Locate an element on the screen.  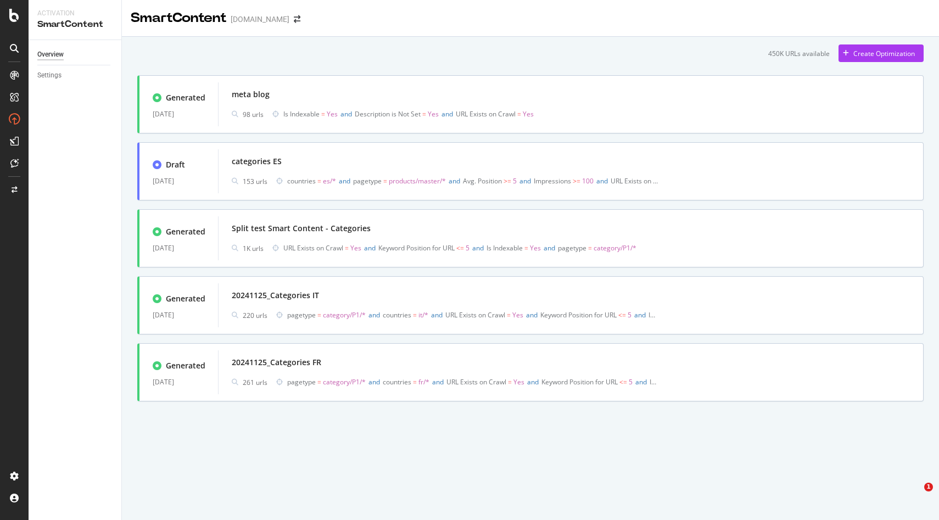
div: Draft is located at coordinates (175, 165).